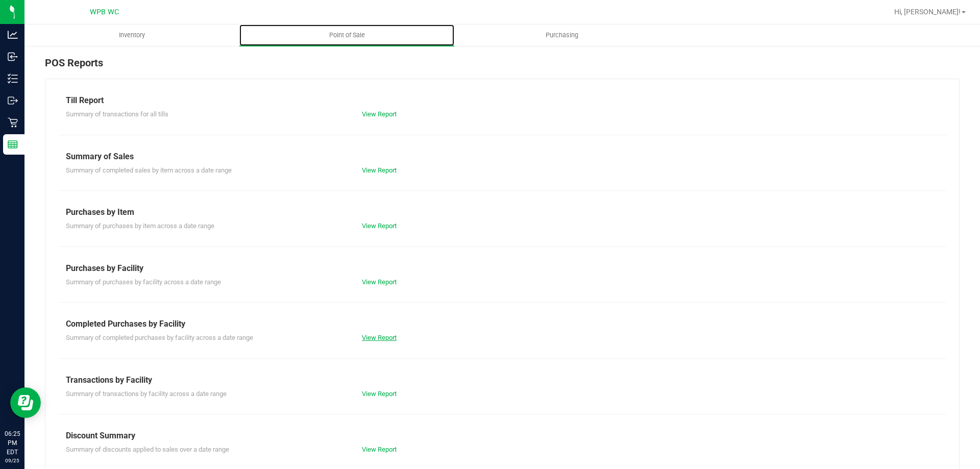 The width and height of the screenshot is (980, 469). What do you see at coordinates (502, 436) in the screenshot?
I see `div: Discount Summary` at bounding box center [502, 436].